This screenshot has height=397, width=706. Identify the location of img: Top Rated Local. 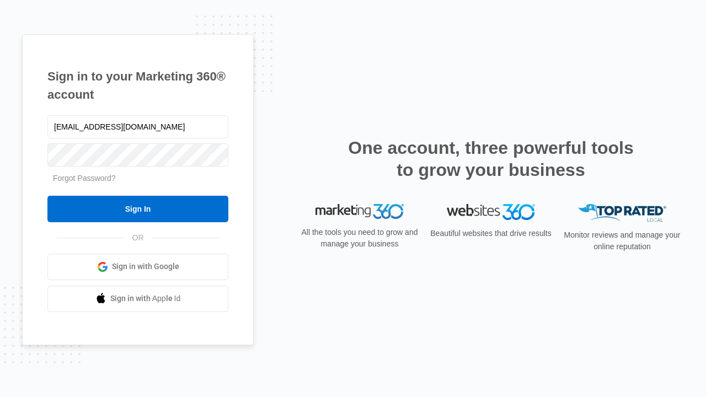
(622, 213).